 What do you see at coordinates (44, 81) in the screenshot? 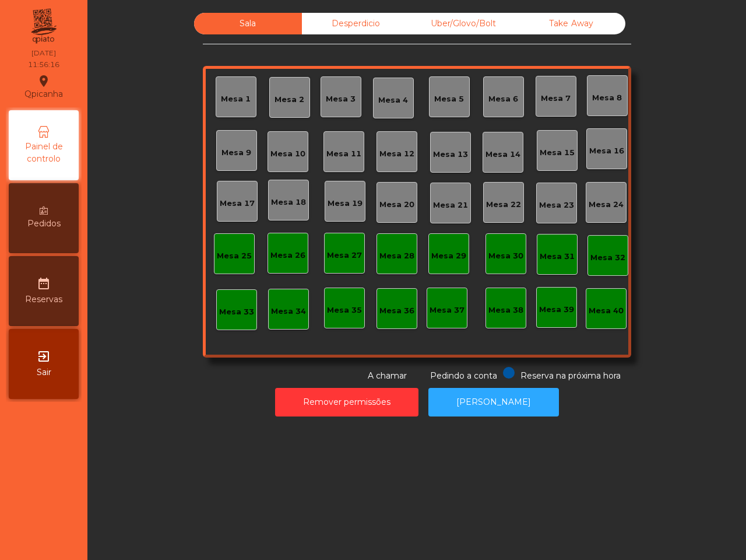
I see `i: location_on` at bounding box center [44, 81].